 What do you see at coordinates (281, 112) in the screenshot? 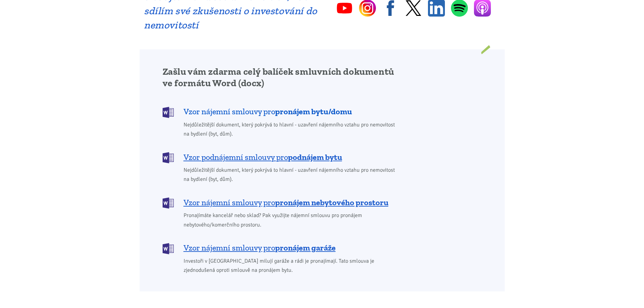
I see `a: Vzor nájemní smlouvy propronájem bytu/domu` at bounding box center [281, 112].